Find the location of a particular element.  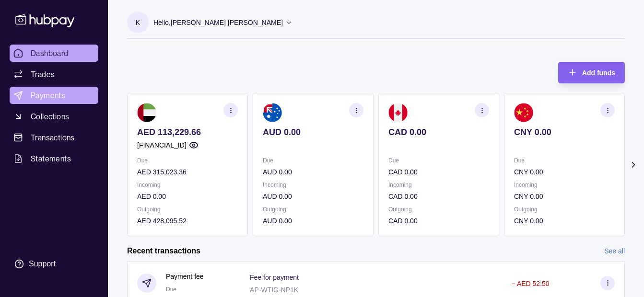

a: Transactions is located at coordinates (54, 138).